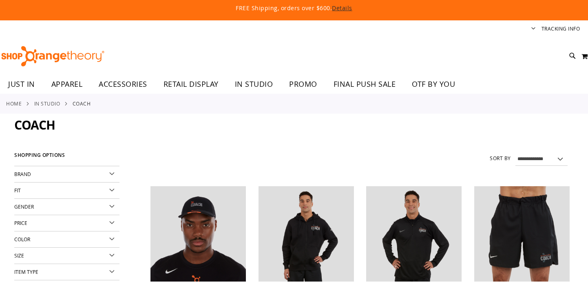  Describe the element at coordinates (123, 84) in the screenshot. I see `a: ACCESSORIES` at that location.